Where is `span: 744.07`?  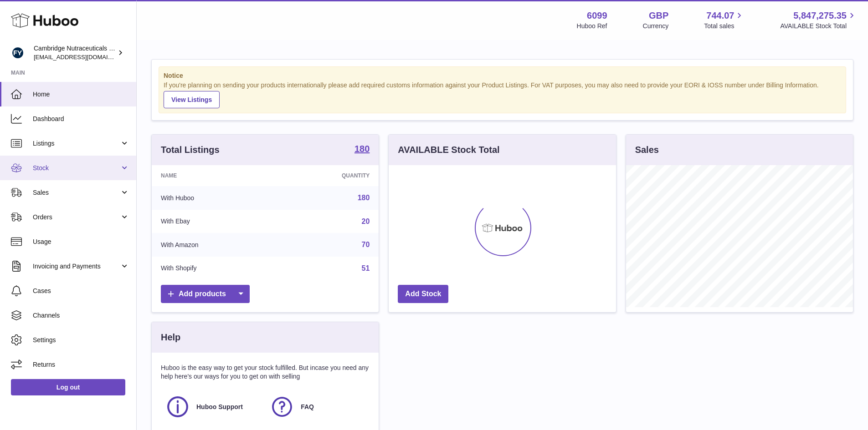
span: 744.07 is located at coordinates (719, 16).